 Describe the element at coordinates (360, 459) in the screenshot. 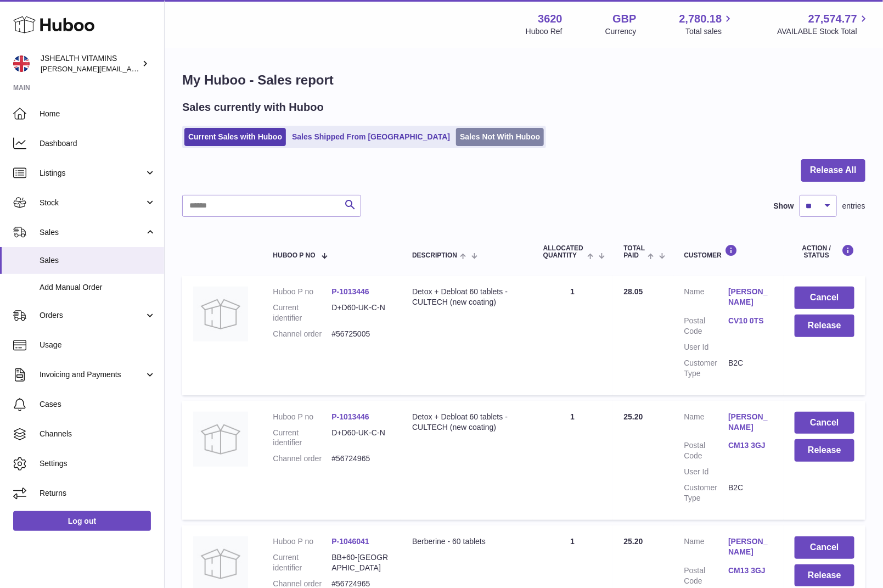

I see `dd: #56724965` at that location.